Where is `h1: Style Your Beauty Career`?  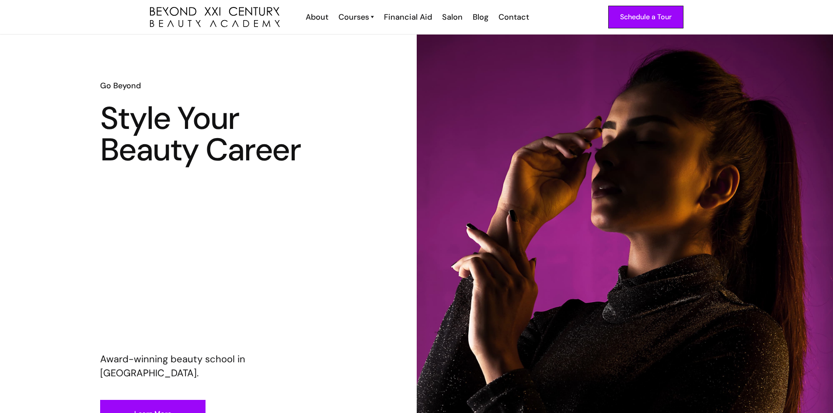 h1: Style Your Beauty Career is located at coordinates (208, 134).